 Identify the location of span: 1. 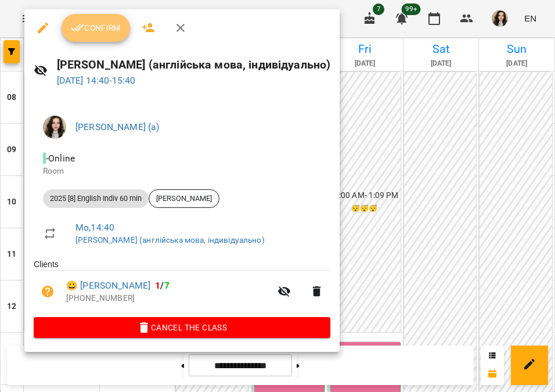
(157, 285).